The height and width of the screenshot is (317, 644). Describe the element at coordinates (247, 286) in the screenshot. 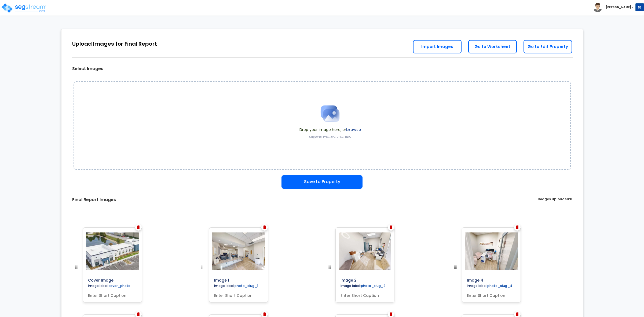

I see `label: photo_slug_1` at that location.